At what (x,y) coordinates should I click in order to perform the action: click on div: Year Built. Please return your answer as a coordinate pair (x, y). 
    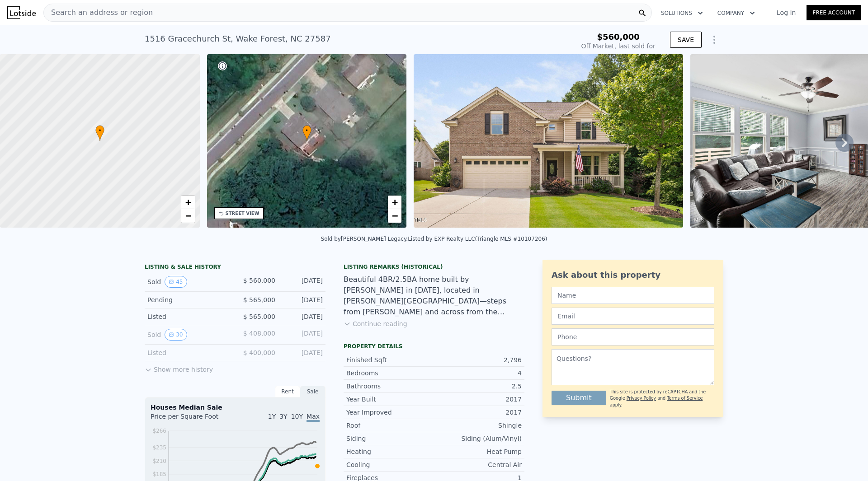
    Looking at the image, I should click on (390, 400).